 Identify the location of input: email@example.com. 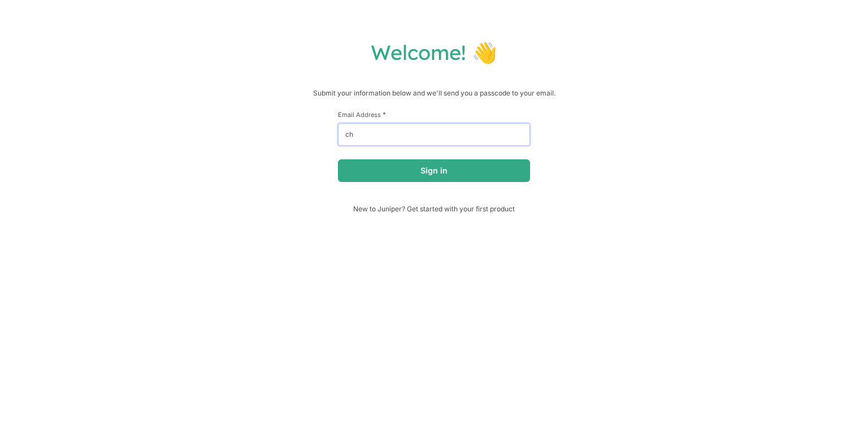
(434, 135).